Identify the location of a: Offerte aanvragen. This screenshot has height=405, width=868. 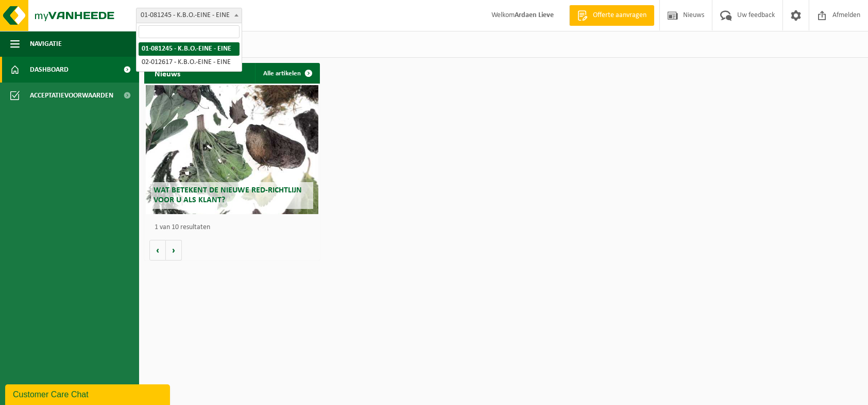
(611, 15).